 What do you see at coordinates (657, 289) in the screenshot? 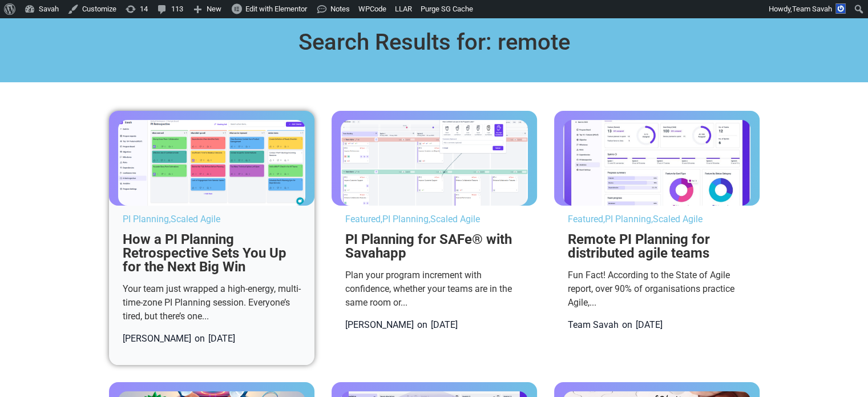
I see `div: Fun Fact! According to the State of Agile report, over 90% of organisations practice Agile,...` at bounding box center [657, 289].